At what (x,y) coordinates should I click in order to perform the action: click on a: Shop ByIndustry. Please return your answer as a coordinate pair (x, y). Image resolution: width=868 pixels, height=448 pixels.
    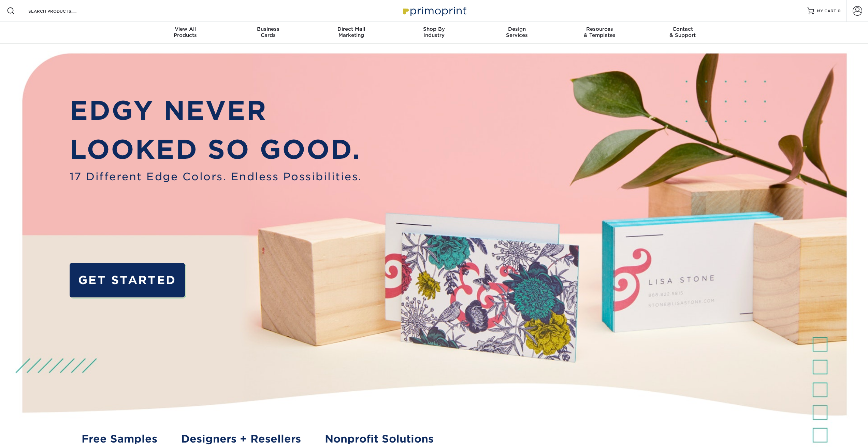
    Looking at the image, I should click on (434, 33).